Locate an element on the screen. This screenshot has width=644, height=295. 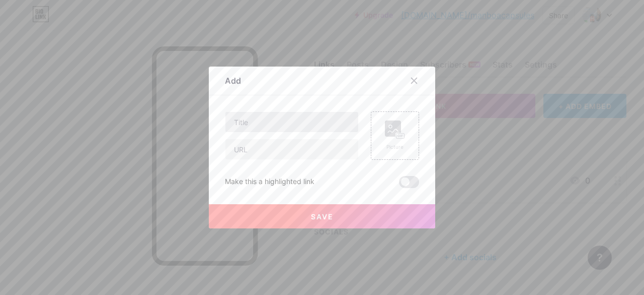
div: Picture is located at coordinates (395, 147).